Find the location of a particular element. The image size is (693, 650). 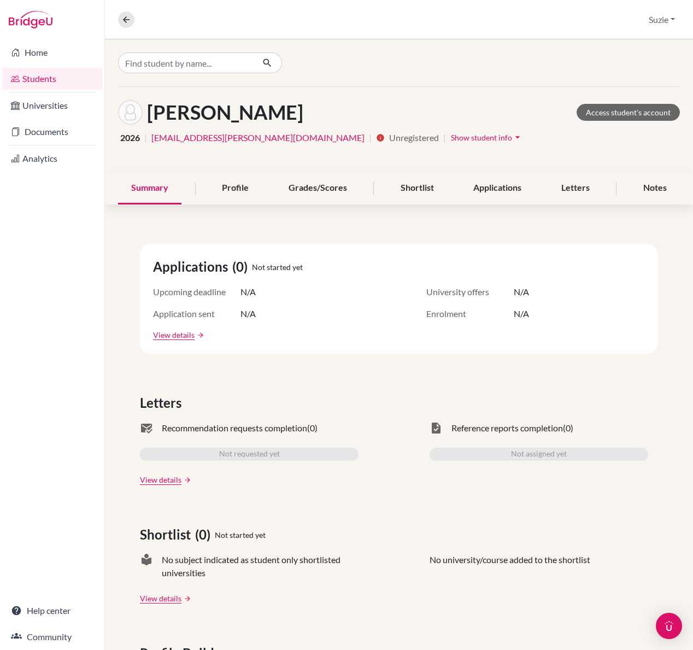

span: Not requested yet is located at coordinates (249, 454).